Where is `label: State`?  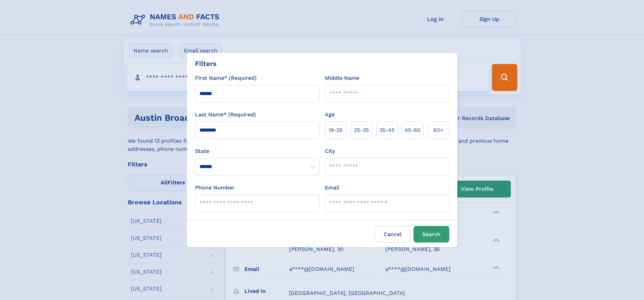
label: State is located at coordinates (257, 151).